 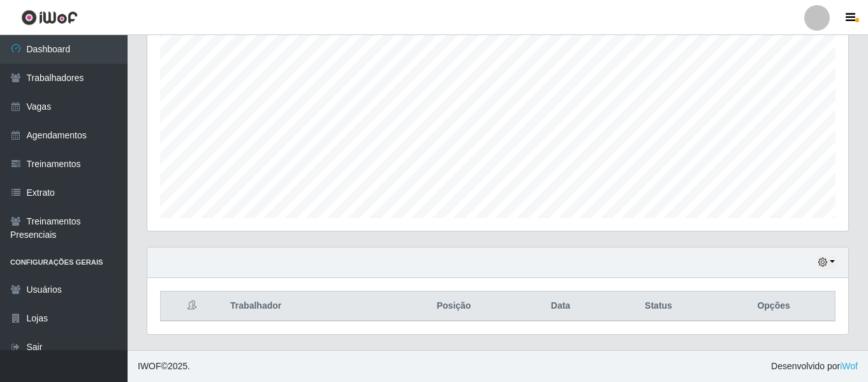 I want to click on th: Data, so click(x=561, y=306).